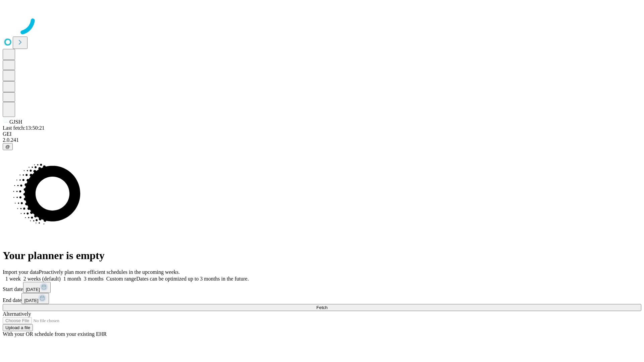 The width and height of the screenshot is (644, 362). Describe the element at coordinates (322, 256) in the screenshot. I see `h1: Your planner is empty` at that location.